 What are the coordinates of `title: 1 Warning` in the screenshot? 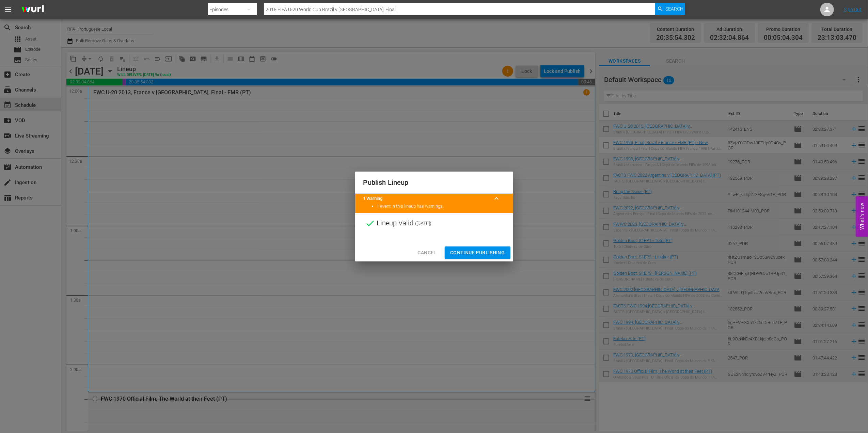 It's located at (426, 198).